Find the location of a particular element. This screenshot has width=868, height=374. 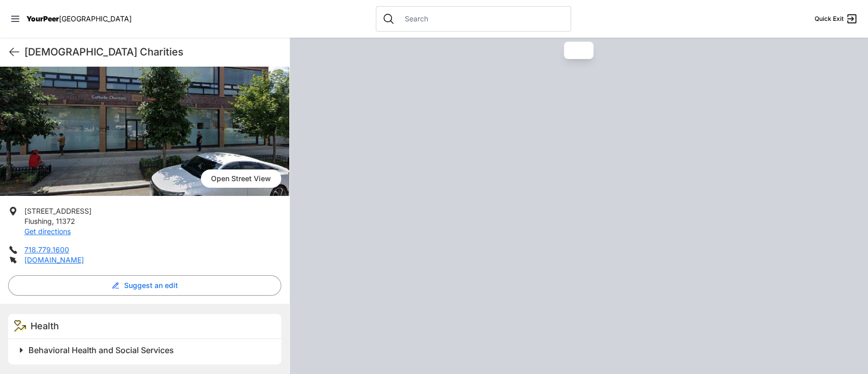

a: Open Street View is located at coordinates (241, 178).